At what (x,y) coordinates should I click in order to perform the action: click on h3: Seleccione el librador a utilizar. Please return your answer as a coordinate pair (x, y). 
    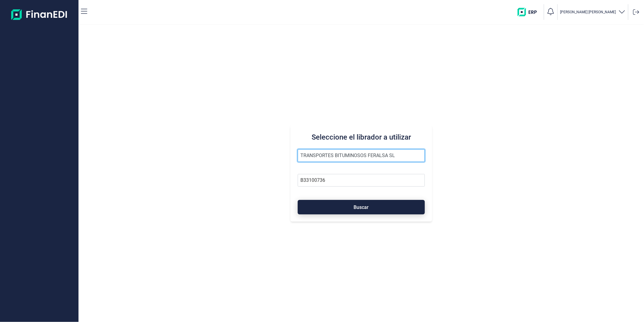
    Looking at the image, I should click on (361, 137).